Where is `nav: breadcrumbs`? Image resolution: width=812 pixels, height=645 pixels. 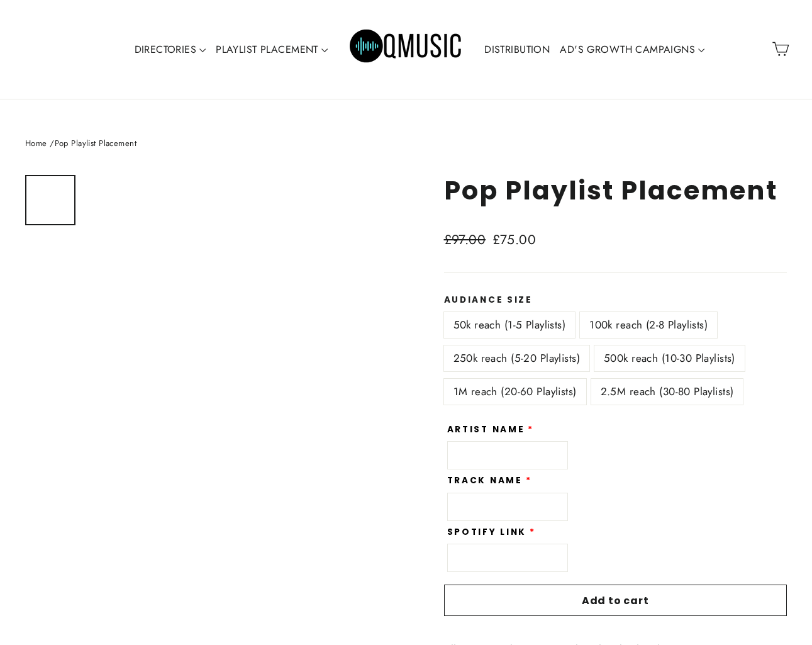
nav: breadcrumbs is located at coordinates (406, 144).